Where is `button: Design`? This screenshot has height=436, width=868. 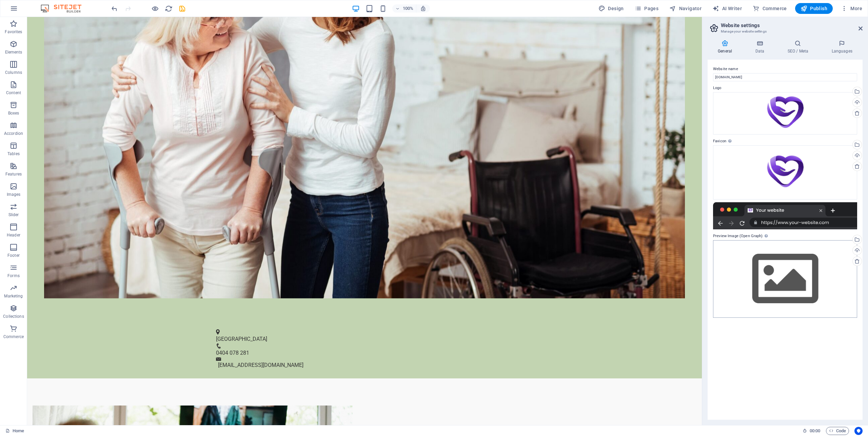 button: Design is located at coordinates (611, 8).